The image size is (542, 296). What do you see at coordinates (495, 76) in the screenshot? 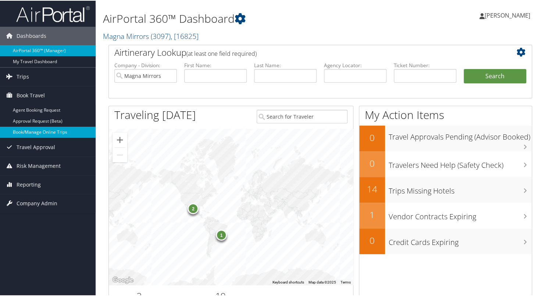
I see `button: Search` at bounding box center [495, 76].